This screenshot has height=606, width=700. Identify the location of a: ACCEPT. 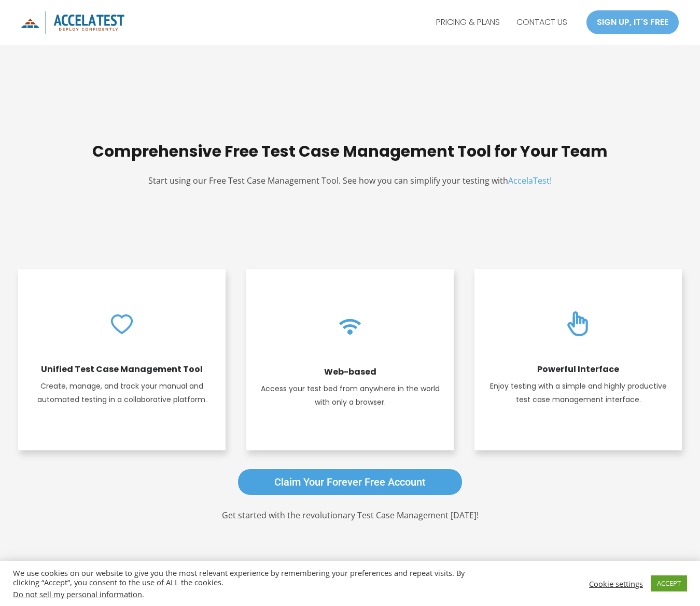
(669, 583).